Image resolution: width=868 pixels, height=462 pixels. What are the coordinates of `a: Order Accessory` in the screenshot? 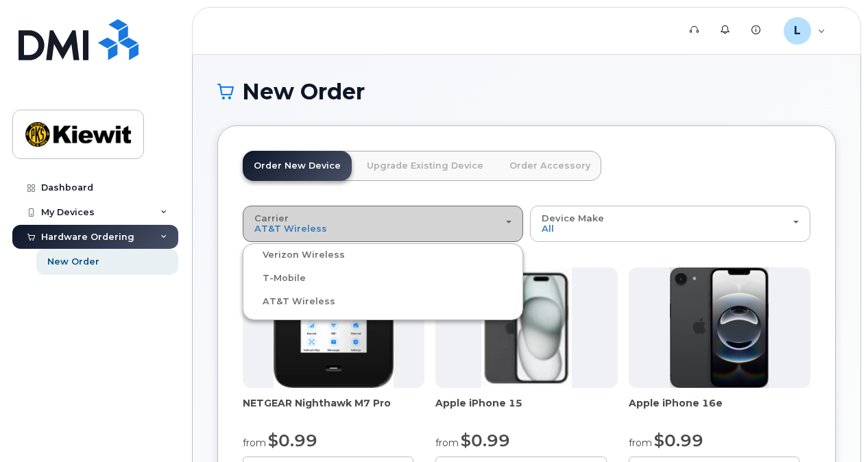 It's located at (550, 166).